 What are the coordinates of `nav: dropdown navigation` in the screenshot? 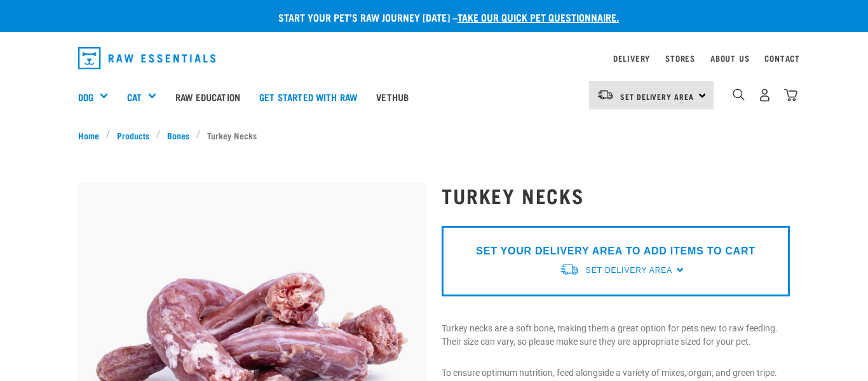 It's located at (434, 58).